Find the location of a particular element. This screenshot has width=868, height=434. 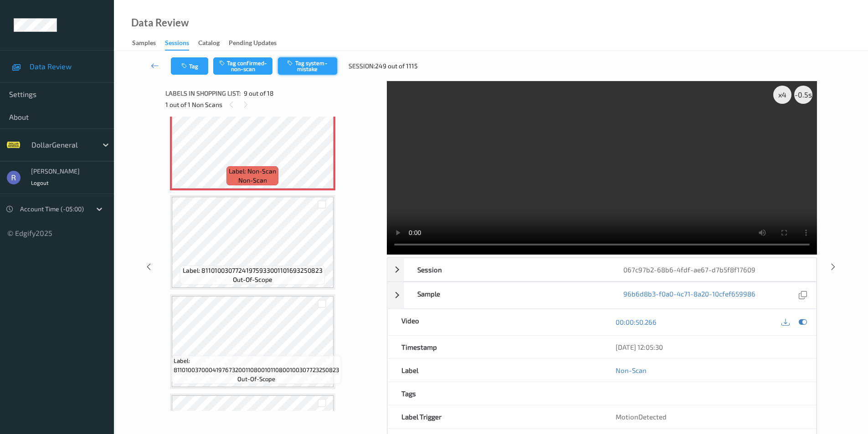

div: Data Review is located at coordinates (160, 22).